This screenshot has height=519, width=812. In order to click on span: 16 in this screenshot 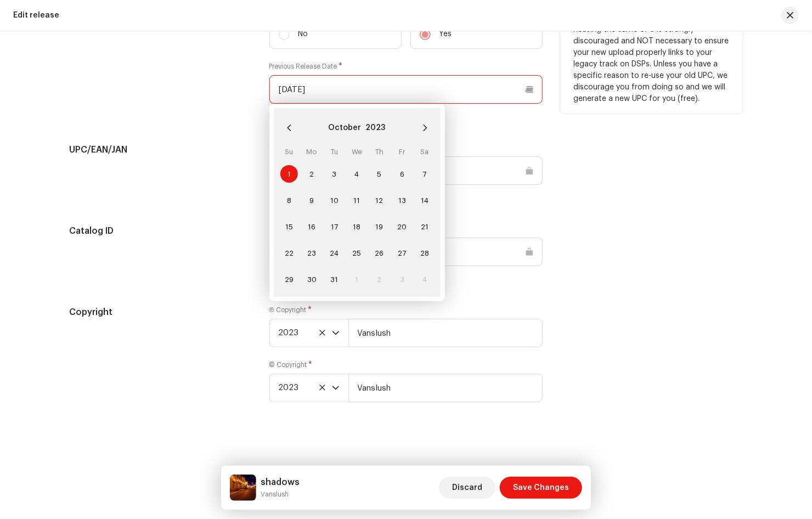, I will do `click(311, 227)`.